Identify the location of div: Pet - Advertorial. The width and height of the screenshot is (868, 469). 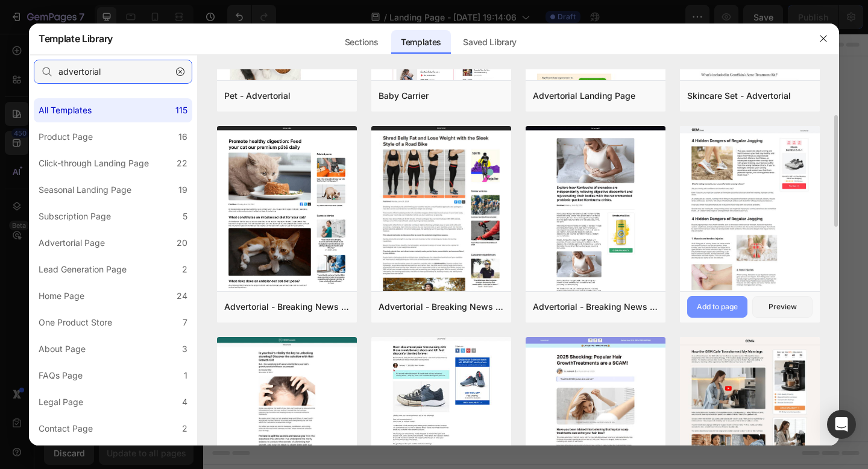
(257, 96).